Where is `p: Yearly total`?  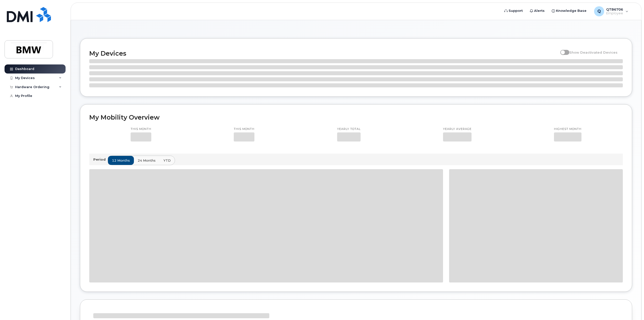
p: Yearly total is located at coordinates (349, 129).